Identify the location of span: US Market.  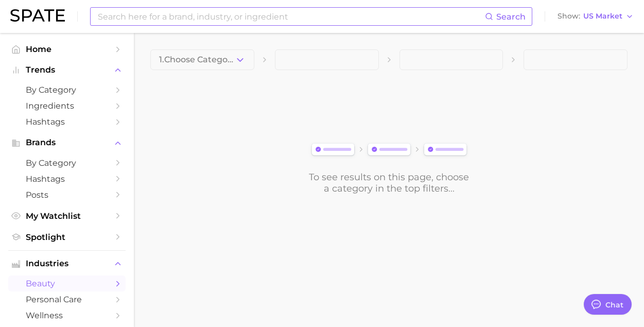
(603, 16).